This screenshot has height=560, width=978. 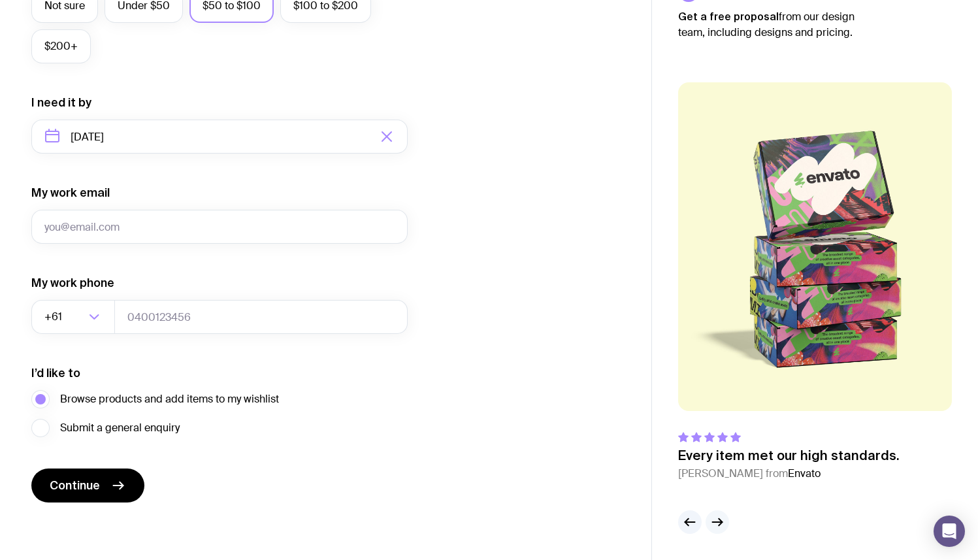 I want to click on input: Select a target date, so click(x=219, y=137).